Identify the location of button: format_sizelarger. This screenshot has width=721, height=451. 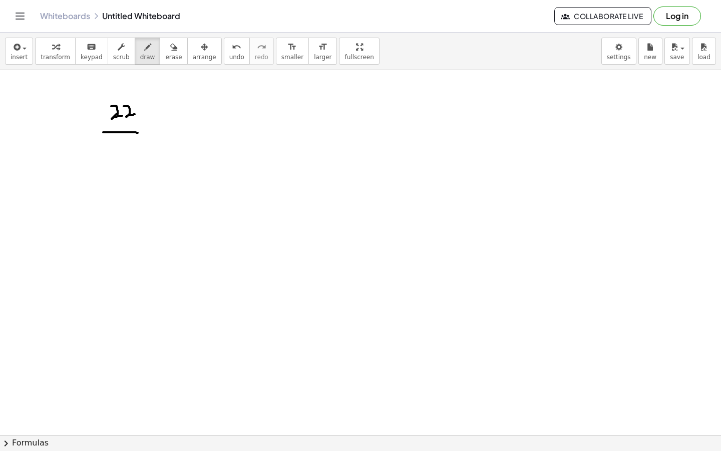
(323, 51).